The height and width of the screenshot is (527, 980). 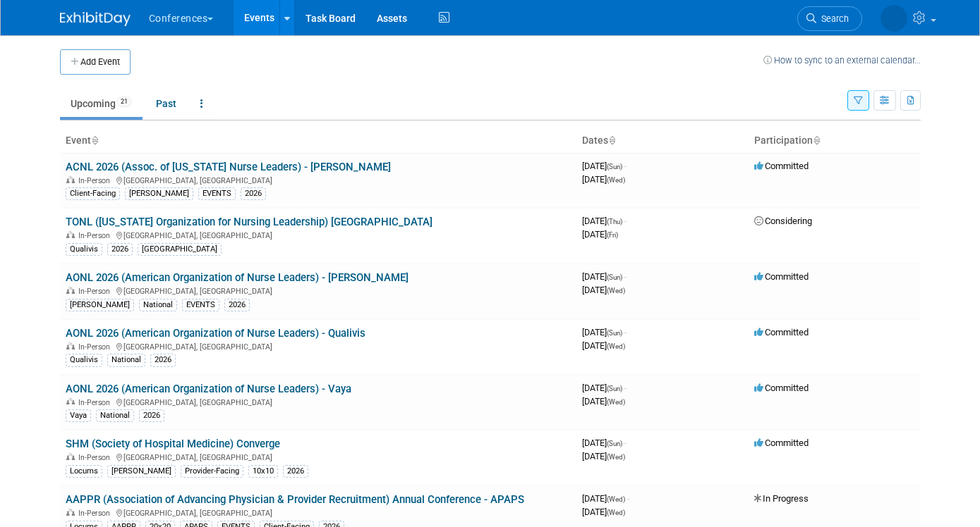 I want to click on div: 10x10, so click(x=263, y=472).